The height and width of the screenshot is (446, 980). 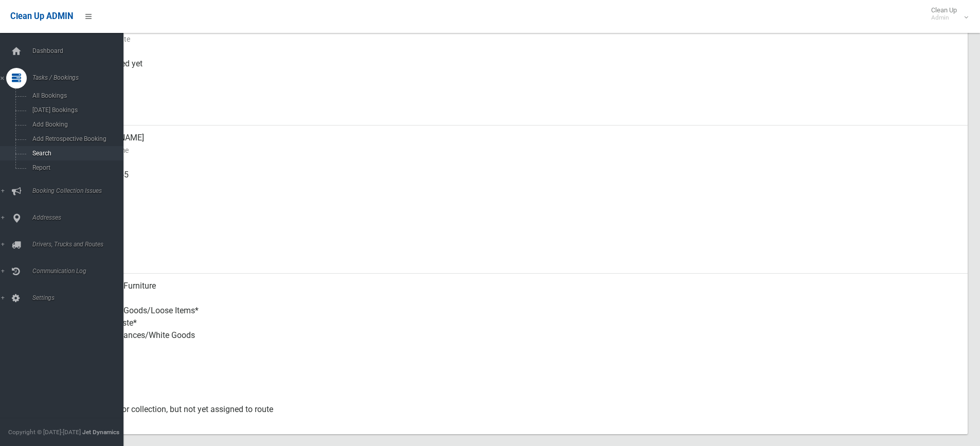 What do you see at coordinates (101, 432) in the screenshot?
I see `strong: Jet Dynamics` at bounding box center [101, 432].